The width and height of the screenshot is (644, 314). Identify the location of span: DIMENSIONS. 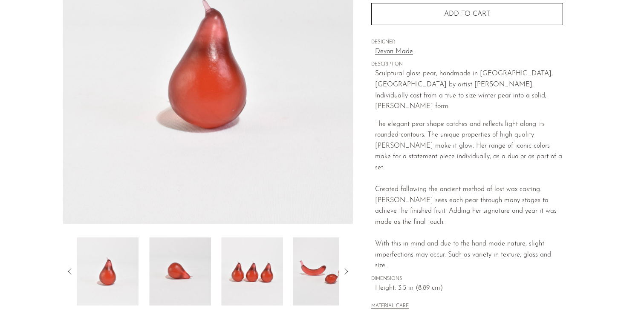
(467, 280).